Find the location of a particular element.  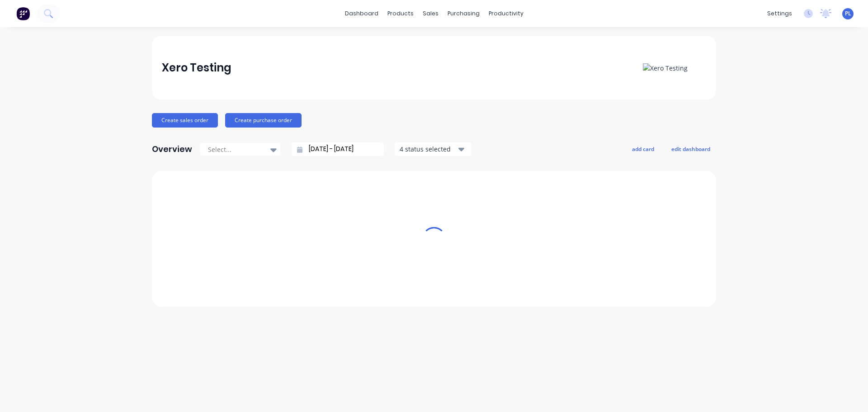

button: add card is located at coordinates (643, 149).